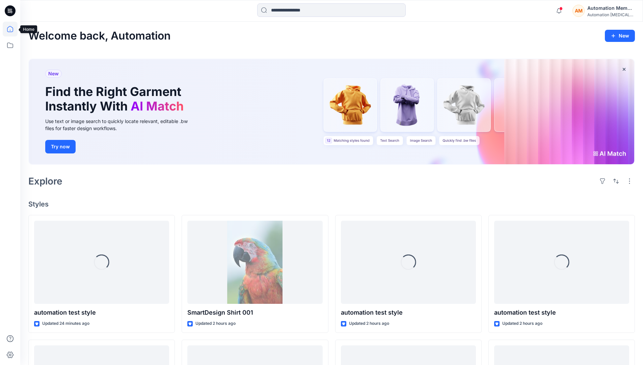  What do you see at coordinates (60, 147) in the screenshot?
I see `a: Try now` at bounding box center [60, 147].